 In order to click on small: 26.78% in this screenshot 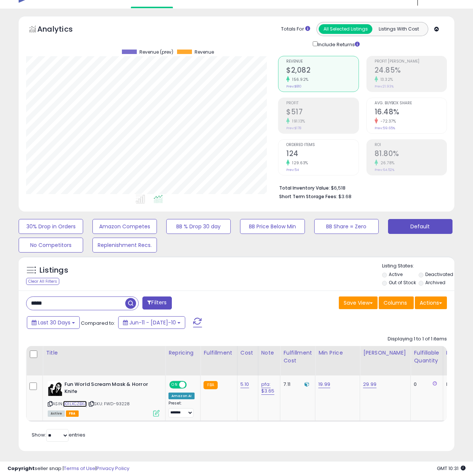, I will do `click(386, 163)`.